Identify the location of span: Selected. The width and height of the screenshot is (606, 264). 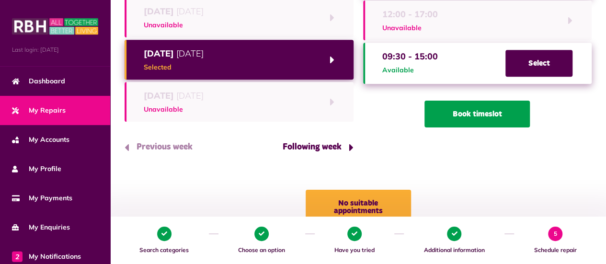
(173, 67).